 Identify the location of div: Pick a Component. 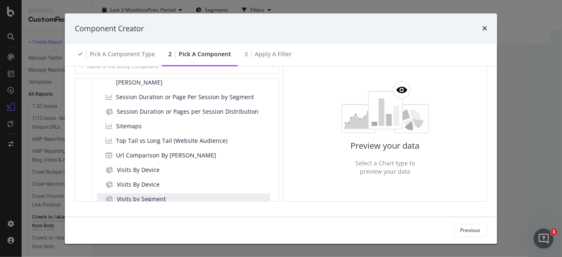
(205, 54).